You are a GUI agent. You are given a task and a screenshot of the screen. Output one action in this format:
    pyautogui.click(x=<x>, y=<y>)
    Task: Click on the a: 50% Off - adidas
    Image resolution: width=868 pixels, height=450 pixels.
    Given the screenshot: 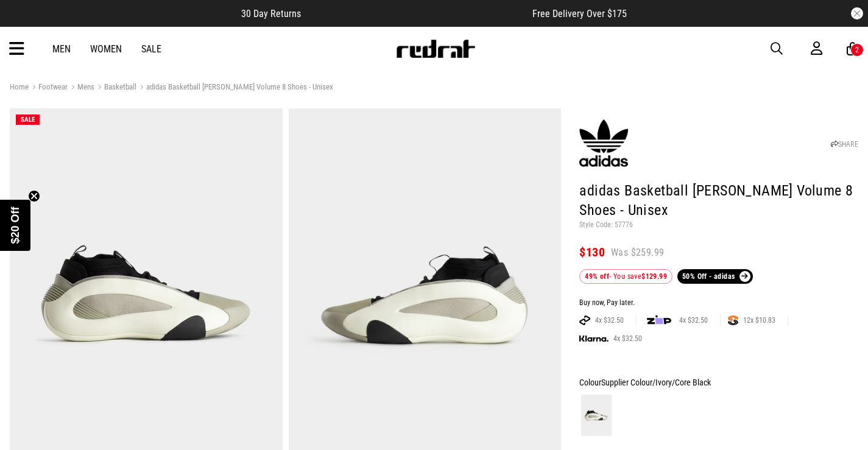 What is the action you would take?
    pyautogui.click(x=715, y=276)
    